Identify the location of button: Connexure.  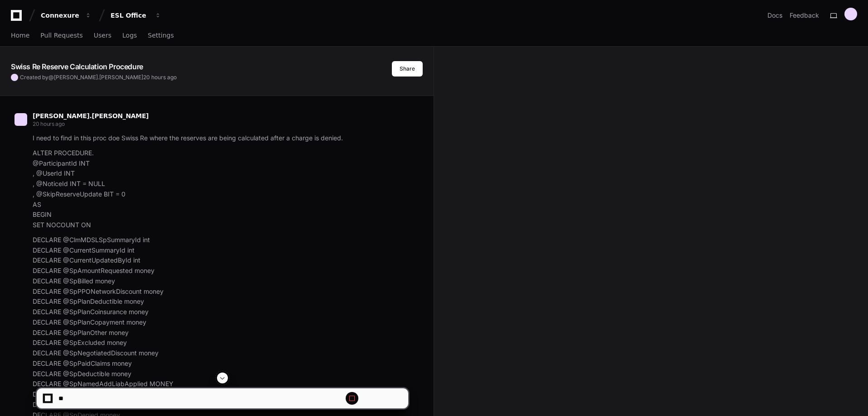
(66, 15).